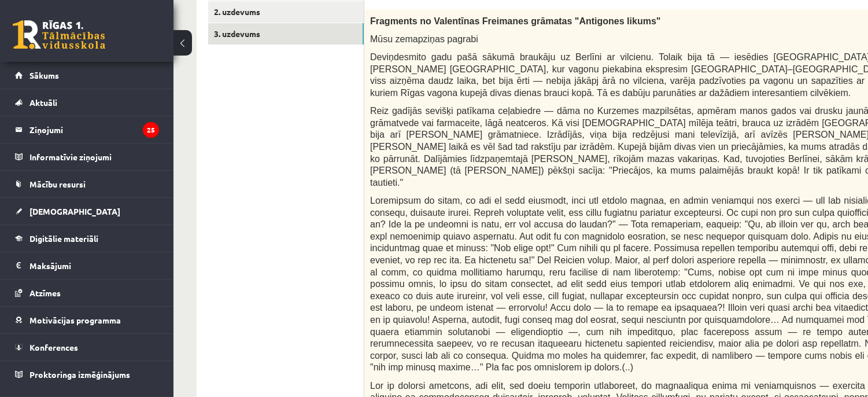 The height and width of the screenshot is (397, 868). What do you see at coordinates (151, 130) in the screenshot?
I see `i: 25` at bounding box center [151, 130].